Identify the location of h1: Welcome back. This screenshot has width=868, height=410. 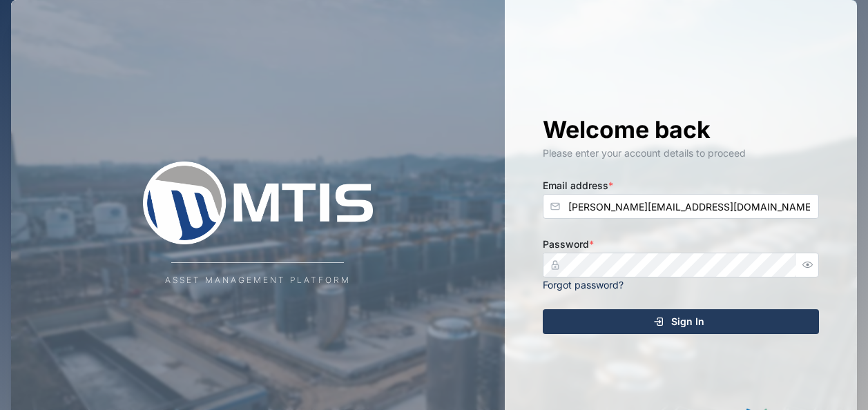
(681, 130).